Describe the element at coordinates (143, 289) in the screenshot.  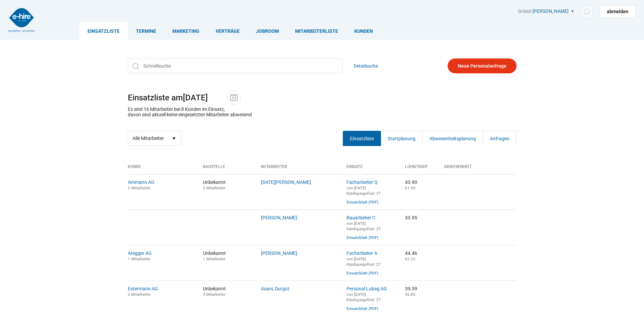
I see `a: Estermann AG` at that location.